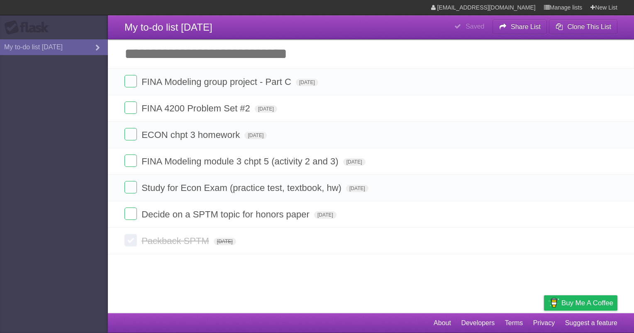 This screenshot has height=333, width=634. What do you see at coordinates (477, 324) in the screenshot?
I see `a: Developers` at bounding box center [477, 324].